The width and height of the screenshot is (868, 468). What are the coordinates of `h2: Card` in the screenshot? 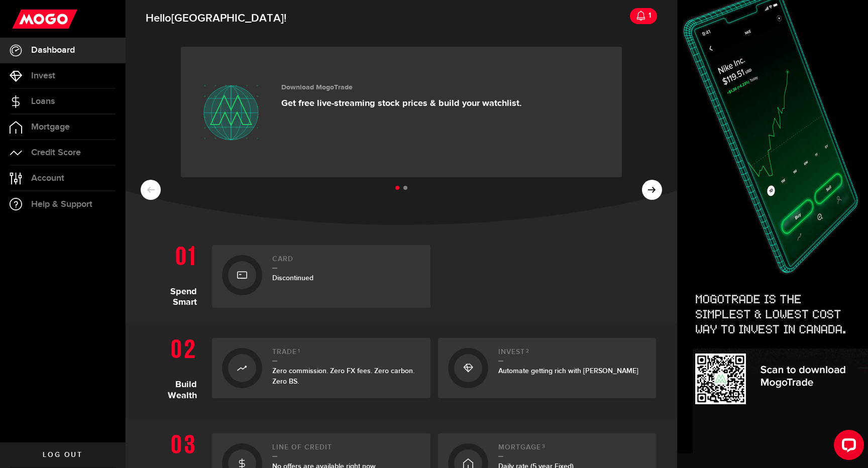 It's located at (346, 262).